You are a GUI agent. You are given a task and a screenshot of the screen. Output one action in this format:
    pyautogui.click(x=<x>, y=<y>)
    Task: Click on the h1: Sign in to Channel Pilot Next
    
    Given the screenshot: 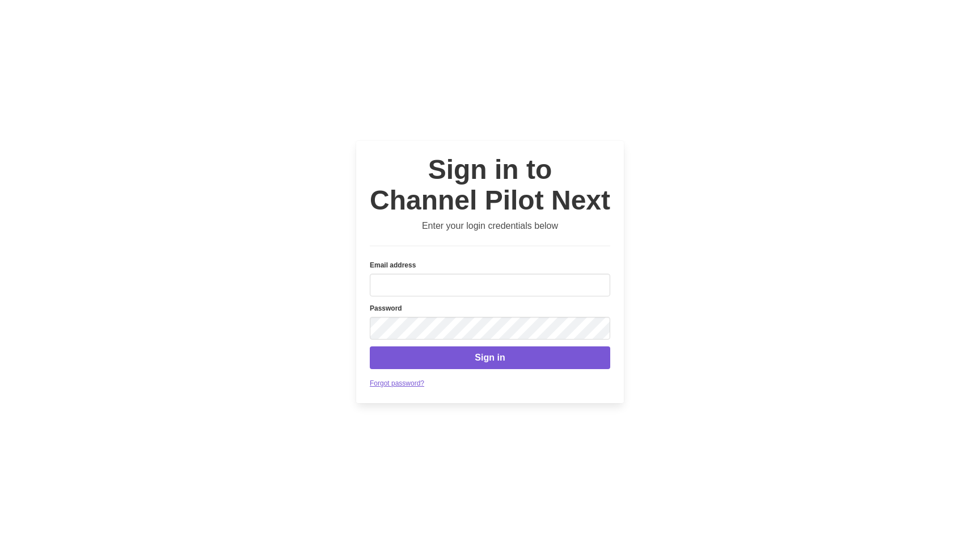 What is the action you would take?
    pyautogui.click(x=490, y=185)
    